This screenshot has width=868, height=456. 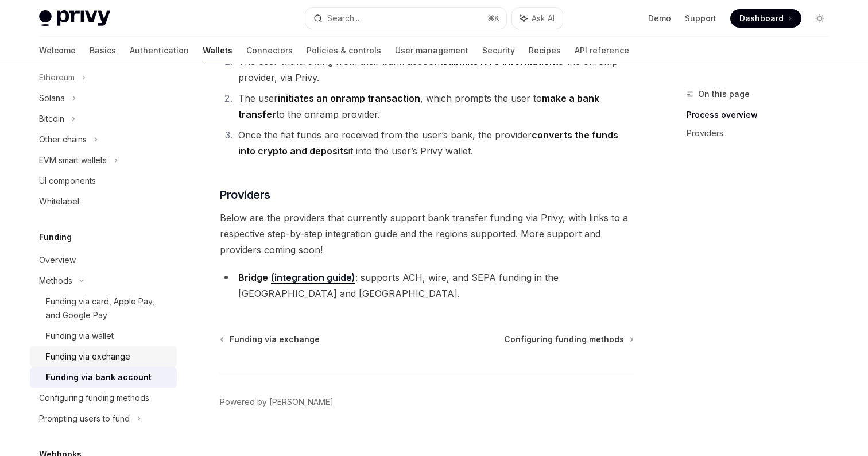 I want to click on img: light logo, so click(x=75, y=18).